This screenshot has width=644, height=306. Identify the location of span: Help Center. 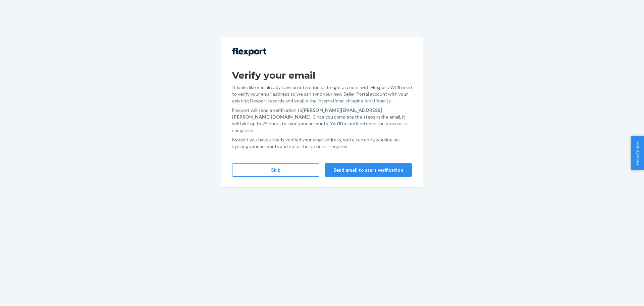
(637, 153).